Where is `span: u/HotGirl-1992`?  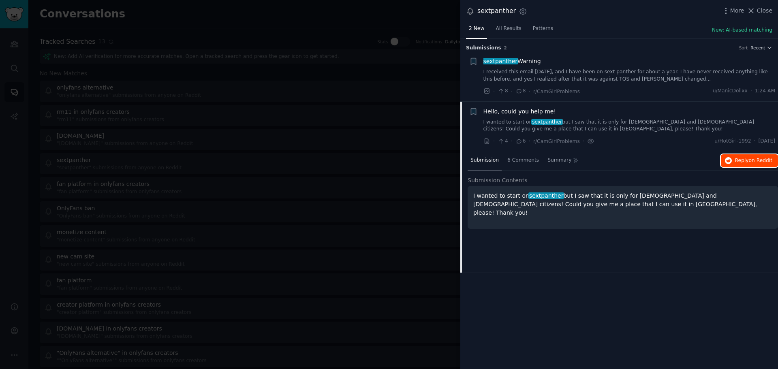 span: u/HotGirl-1992 is located at coordinates (733, 141).